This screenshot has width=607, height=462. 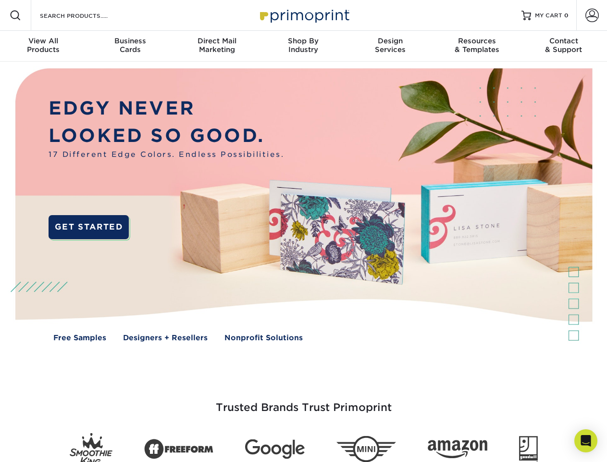 What do you see at coordinates (549, 15) in the screenshot?
I see `span: MY CART` at bounding box center [549, 15].